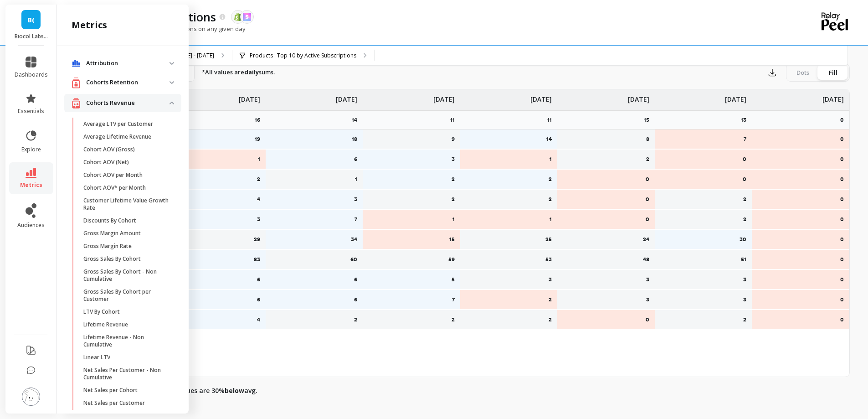  What do you see at coordinates (650, 120) in the screenshot?
I see `p: 15` at bounding box center [650, 120].